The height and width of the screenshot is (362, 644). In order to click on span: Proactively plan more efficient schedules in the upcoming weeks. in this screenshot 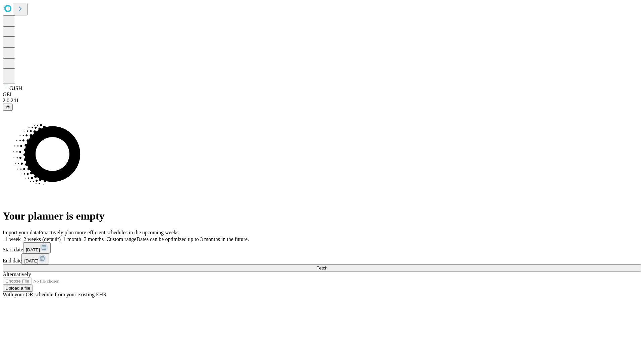, I will do `click(109, 232)`.